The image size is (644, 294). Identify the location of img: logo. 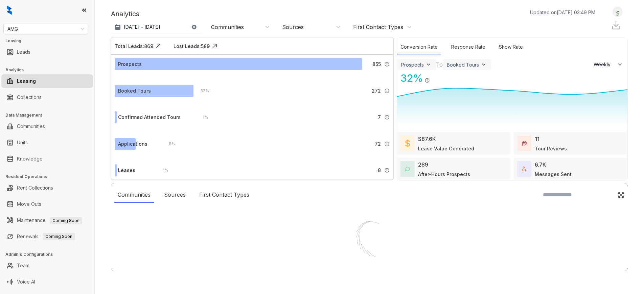
(9, 10).